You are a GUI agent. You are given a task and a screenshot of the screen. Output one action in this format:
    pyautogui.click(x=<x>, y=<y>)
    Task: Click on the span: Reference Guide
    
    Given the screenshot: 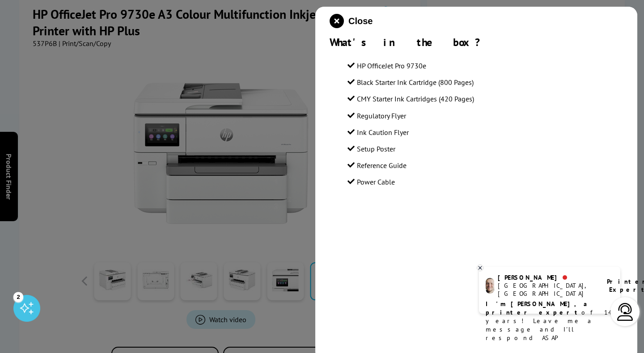 What is the action you would take?
    pyautogui.click(x=382, y=165)
    